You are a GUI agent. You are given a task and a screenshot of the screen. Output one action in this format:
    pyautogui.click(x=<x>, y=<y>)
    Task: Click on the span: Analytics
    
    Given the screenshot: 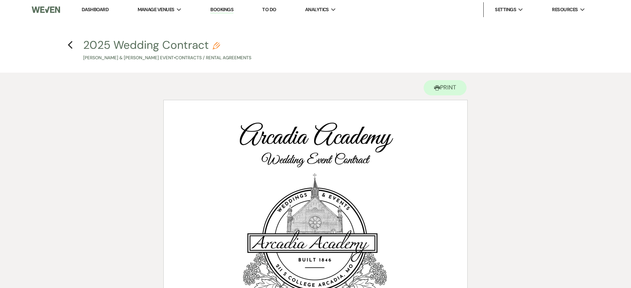 What is the action you would take?
    pyautogui.click(x=317, y=10)
    